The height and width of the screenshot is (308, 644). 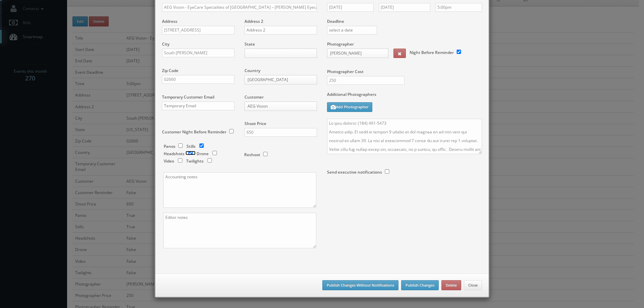 I want to click on a: AEG Vision, so click(x=280, y=106).